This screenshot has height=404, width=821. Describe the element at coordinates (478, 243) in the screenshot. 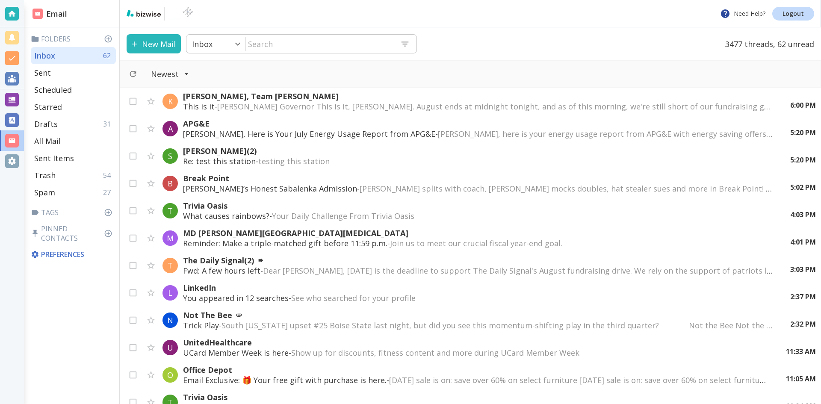

I see `p: Reminder: Make a triple-matched gift before 11:59 p.m. -` at that location.